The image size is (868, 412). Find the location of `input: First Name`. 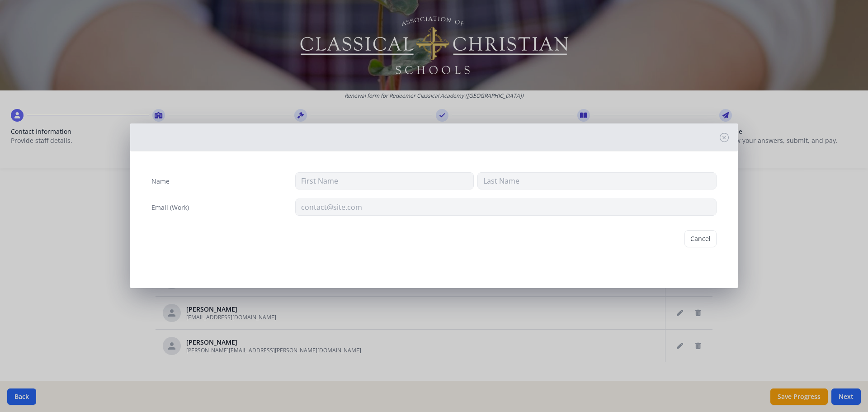

input: First Name is located at coordinates (384, 181).